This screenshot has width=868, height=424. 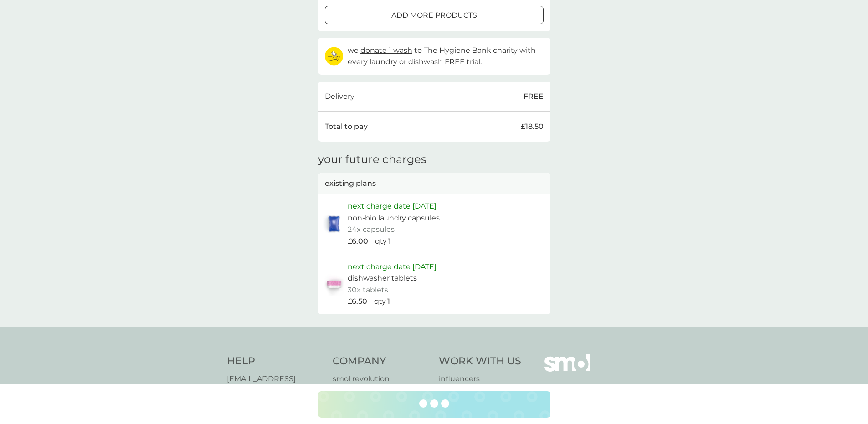 I want to click on a: smol revolution, so click(x=381, y=380).